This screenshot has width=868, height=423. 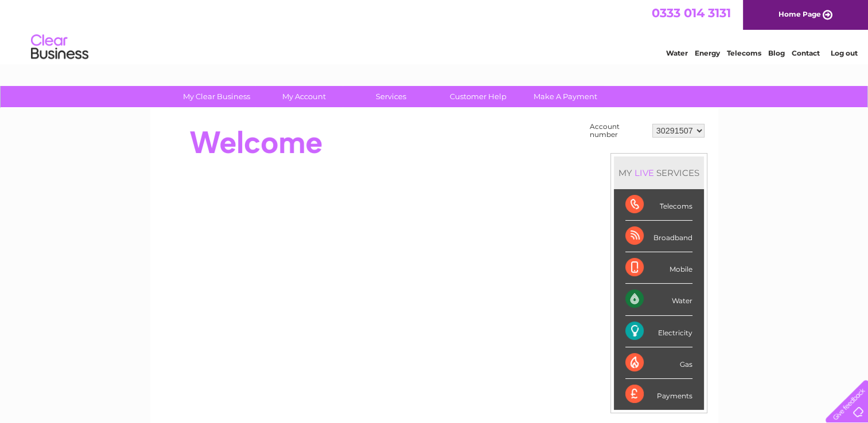 What do you see at coordinates (659, 204) in the screenshot?
I see `div: Telecoms` at bounding box center [659, 204].